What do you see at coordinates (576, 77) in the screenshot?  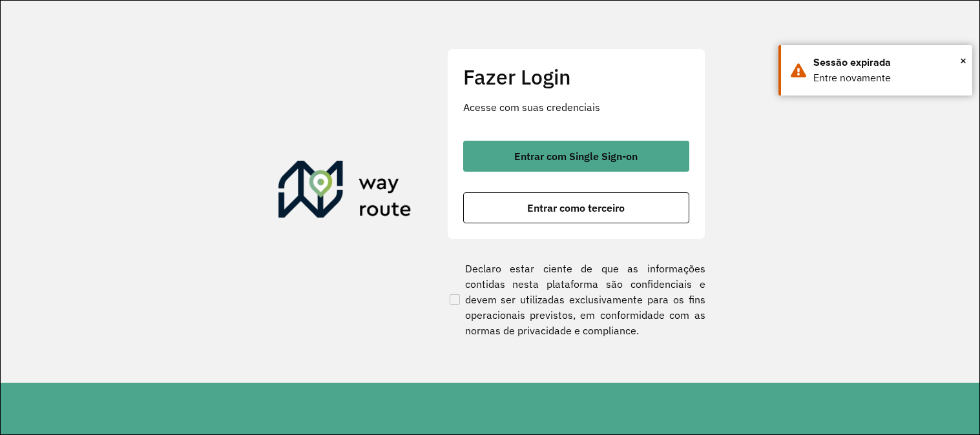 I see `h2: Fazer Login` at bounding box center [576, 77].